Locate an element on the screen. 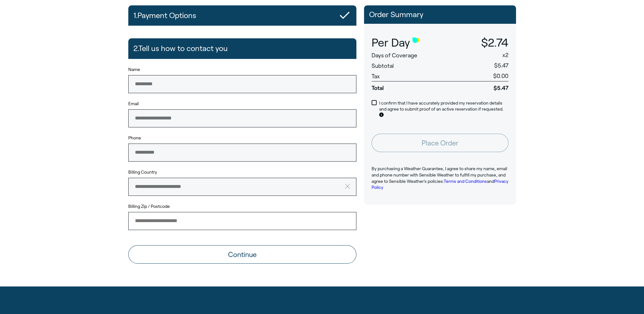  button: Place Order is located at coordinates (440, 143).